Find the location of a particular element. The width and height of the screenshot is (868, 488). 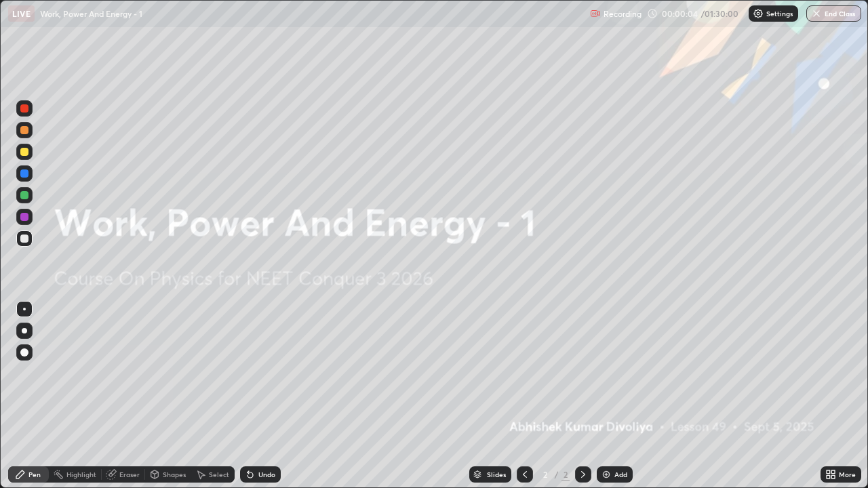

div: Highlight is located at coordinates (81, 474).